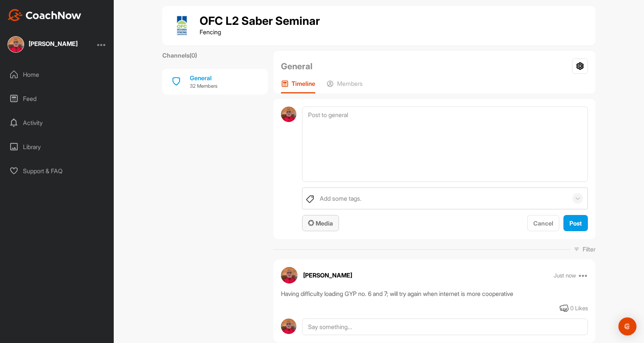 The height and width of the screenshot is (343, 644). Describe the element at coordinates (579, 308) in the screenshot. I see `div: 0 Likes` at that location.